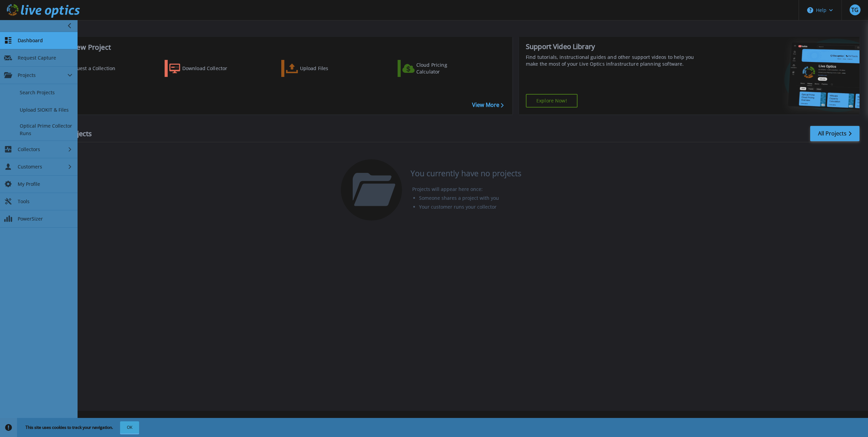 Image resolution: width=868 pixels, height=437 pixels. What do you see at coordinates (834, 134) in the screenshot?
I see `a: All Projects` at bounding box center [834, 134].